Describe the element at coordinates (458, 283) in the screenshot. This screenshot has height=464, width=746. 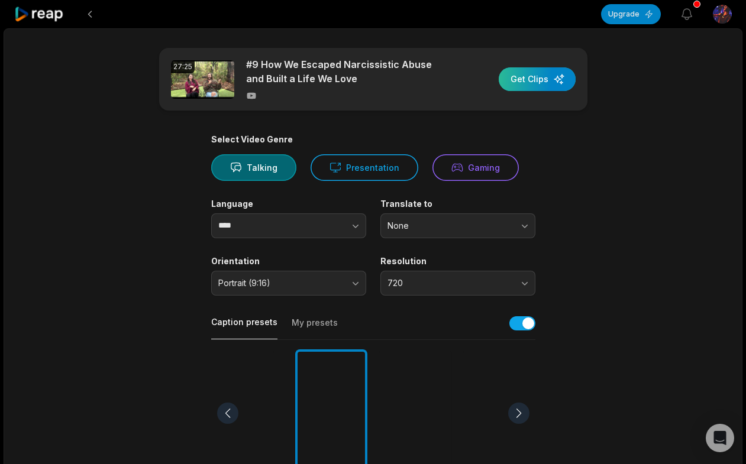
I see `button: 720` at that location.